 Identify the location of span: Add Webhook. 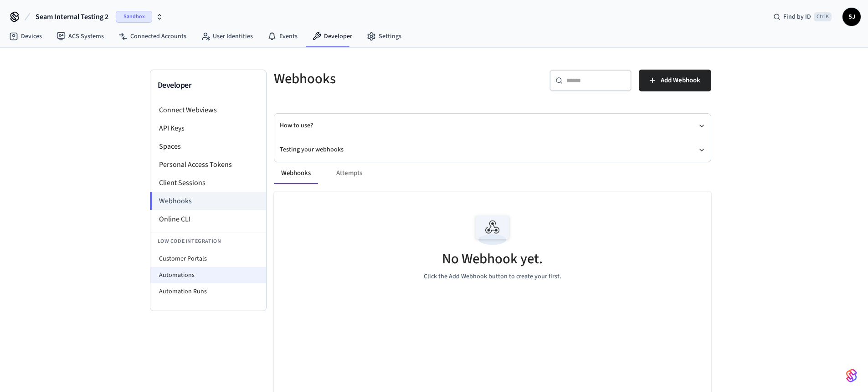
(680, 81).